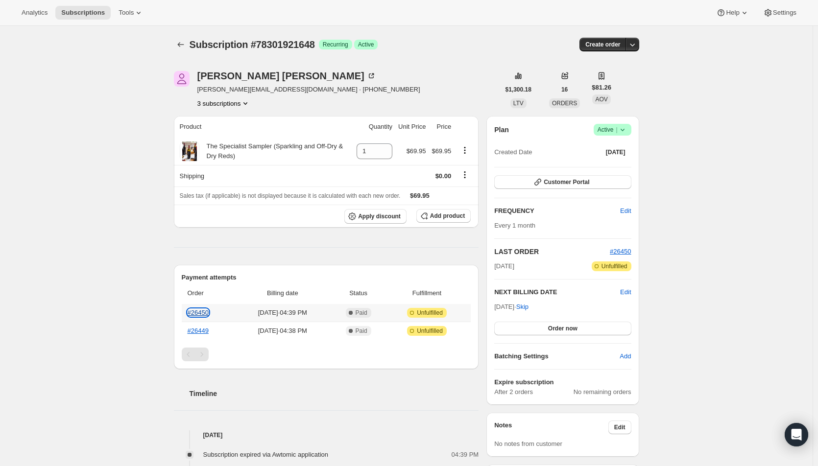  What do you see at coordinates (252, 45) in the screenshot?
I see `span: Subscription #78301921648` at bounding box center [252, 45].